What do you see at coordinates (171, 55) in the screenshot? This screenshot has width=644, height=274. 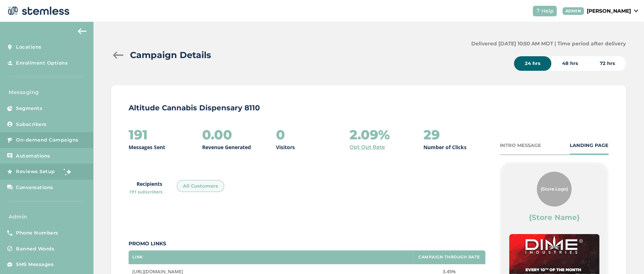 I see `h2: Campaign Details` at bounding box center [171, 55].